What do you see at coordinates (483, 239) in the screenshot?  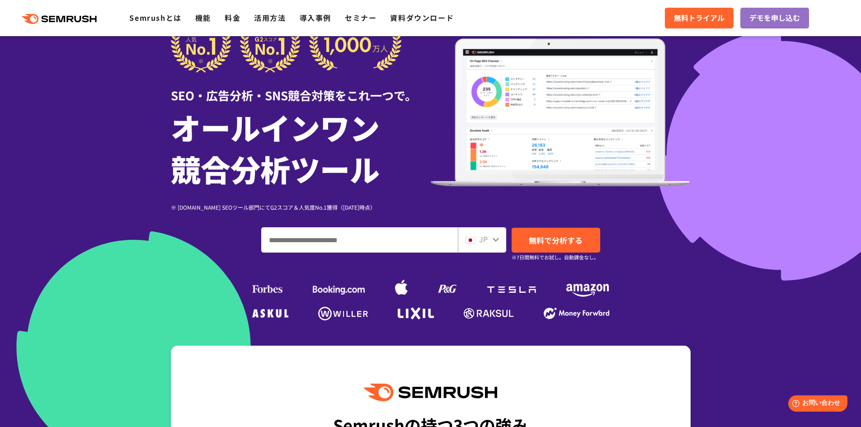 I see `span: JP` at bounding box center [483, 239].